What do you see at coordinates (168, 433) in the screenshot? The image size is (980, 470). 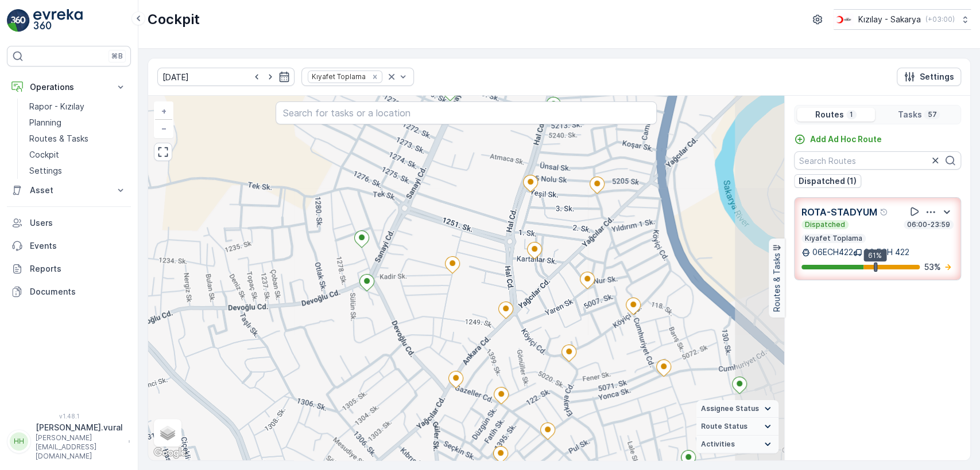 I see `a: Layers` at bounding box center [168, 433].